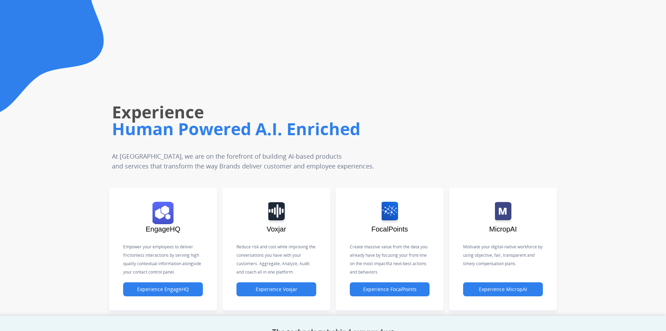  What do you see at coordinates (277, 229) in the screenshot?
I see `span: Voxjar` at bounding box center [277, 229].